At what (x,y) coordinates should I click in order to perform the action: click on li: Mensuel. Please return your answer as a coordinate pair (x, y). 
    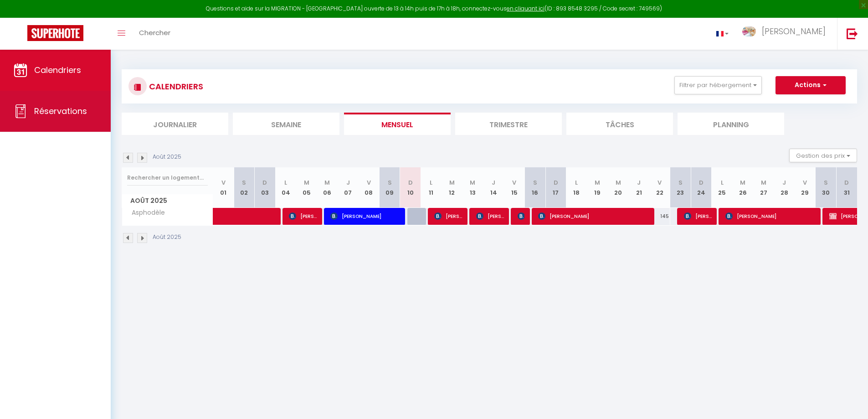
    Looking at the image, I should click on (398, 123).